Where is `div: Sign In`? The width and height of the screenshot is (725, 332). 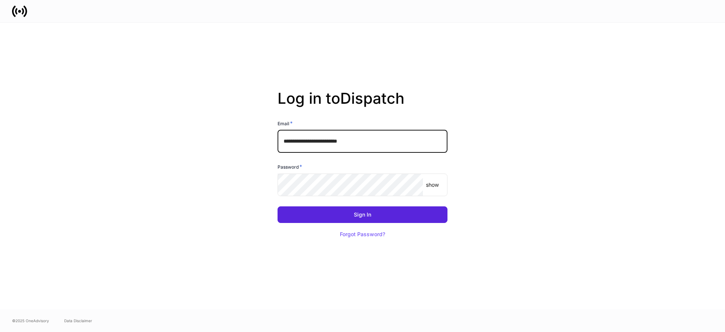
div: Sign In is located at coordinates (363, 215).